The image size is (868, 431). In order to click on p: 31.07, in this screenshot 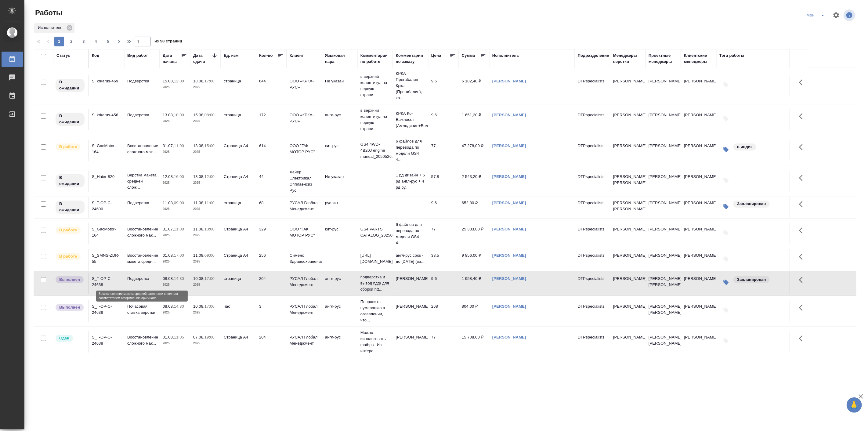, I will do `click(168, 229)`.